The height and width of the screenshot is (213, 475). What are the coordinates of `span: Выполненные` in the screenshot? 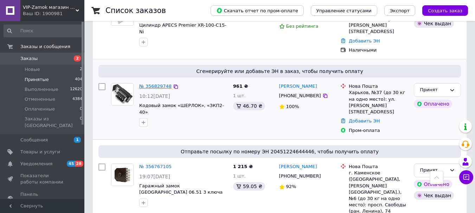 It's located at (41, 90).